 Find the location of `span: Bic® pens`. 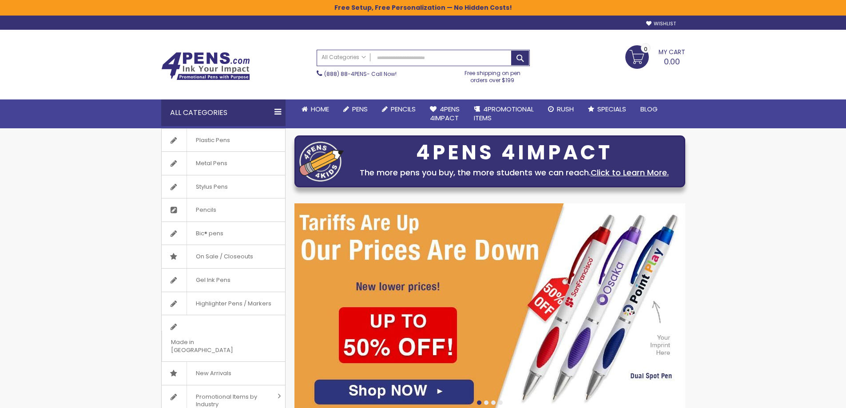

span: Bic® pens is located at coordinates (209, 234).